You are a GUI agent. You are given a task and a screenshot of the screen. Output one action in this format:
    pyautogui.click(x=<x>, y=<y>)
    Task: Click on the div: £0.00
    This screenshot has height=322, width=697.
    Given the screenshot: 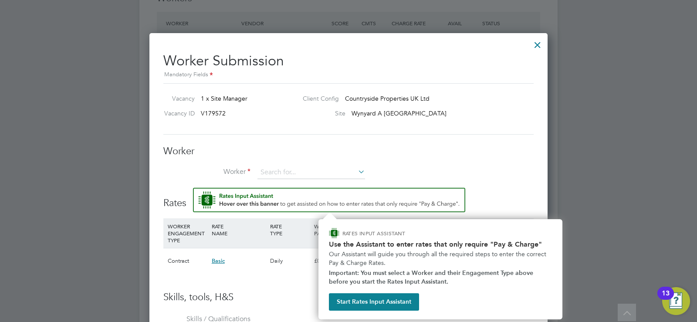 What is the action you would take?
    pyautogui.click(x=334, y=261)
    